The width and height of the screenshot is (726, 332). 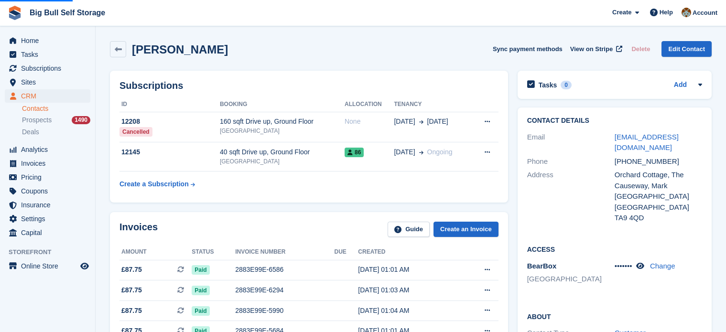 What do you see at coordinates (157, 184) in the screenshot?
I see `a: Create a Subscription` at bounding box center [157, 184].